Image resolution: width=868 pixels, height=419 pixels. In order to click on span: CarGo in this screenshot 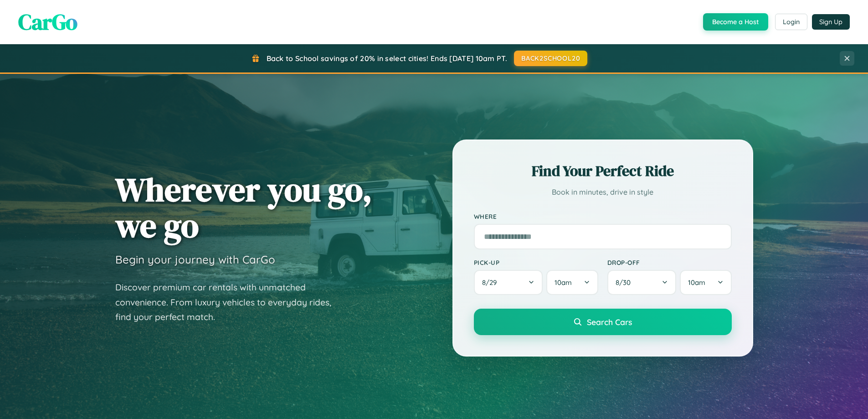, I will do `click(48, 22)`.